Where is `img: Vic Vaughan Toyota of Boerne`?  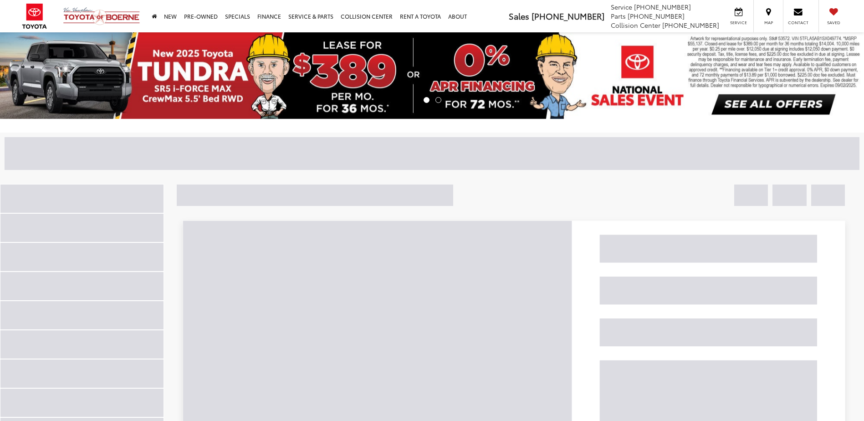 img: Vic Vaughan Toyota of Boerne is located at coordinates (102, 16).